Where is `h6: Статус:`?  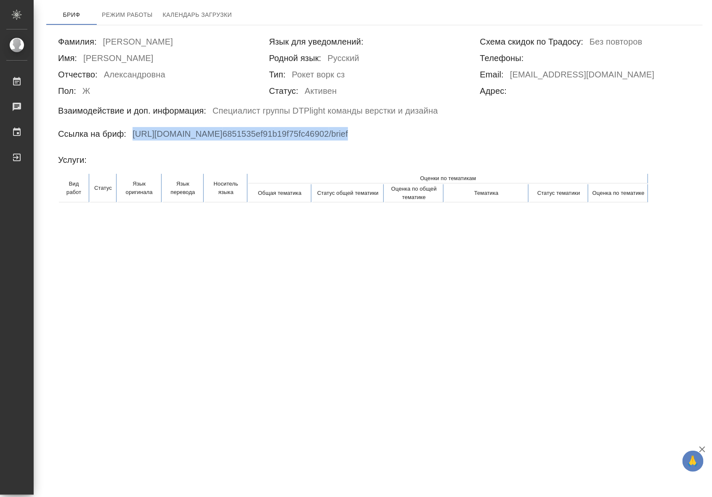 h6: Статус: is located at coordinates (284, 91).